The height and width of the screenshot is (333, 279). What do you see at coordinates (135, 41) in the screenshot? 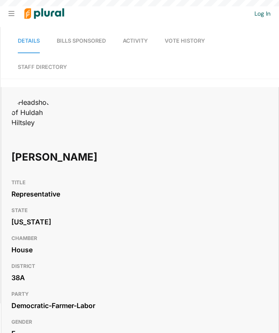
I see `a: Activity` at bounding box center [135, 41].